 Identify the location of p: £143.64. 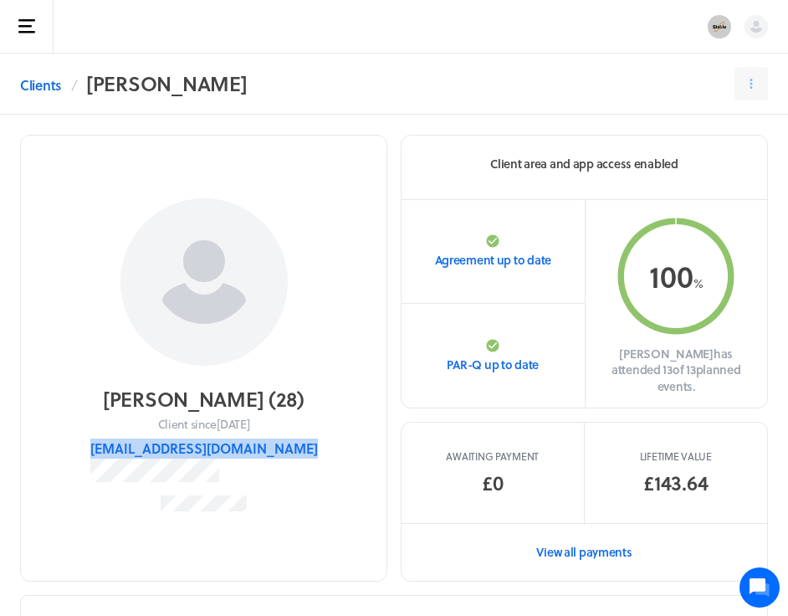
(675, 483).